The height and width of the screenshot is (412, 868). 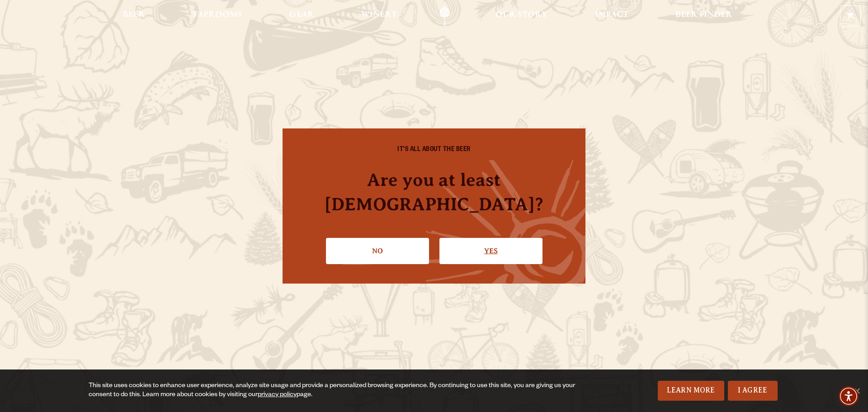 What do you see at coordinates (444, 16) in the screenshot?
I see `a: Odell Home` at bounding box center [444, 16].